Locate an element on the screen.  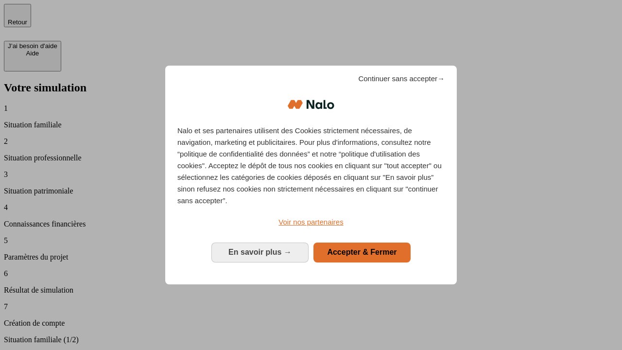
button: En savoir plus: Configurer vos consentements is located at coordinates (260, 252).